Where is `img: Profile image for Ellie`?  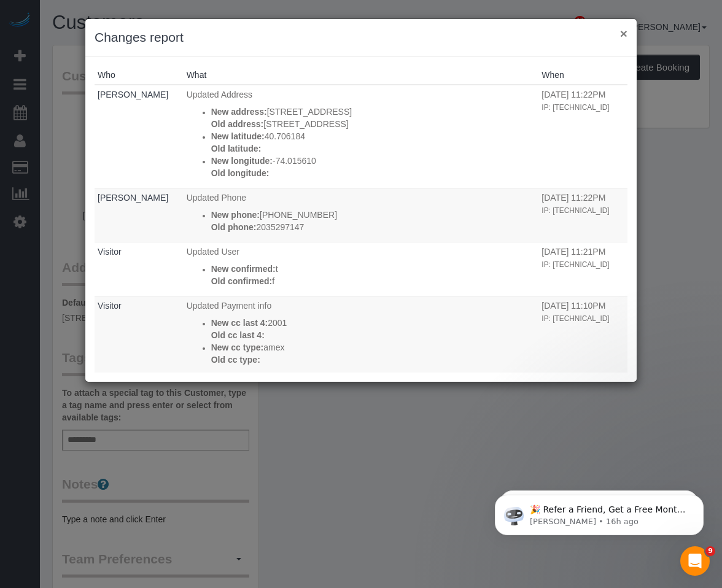
img: Profile image for Ellie is located at coordinates (38, 46).